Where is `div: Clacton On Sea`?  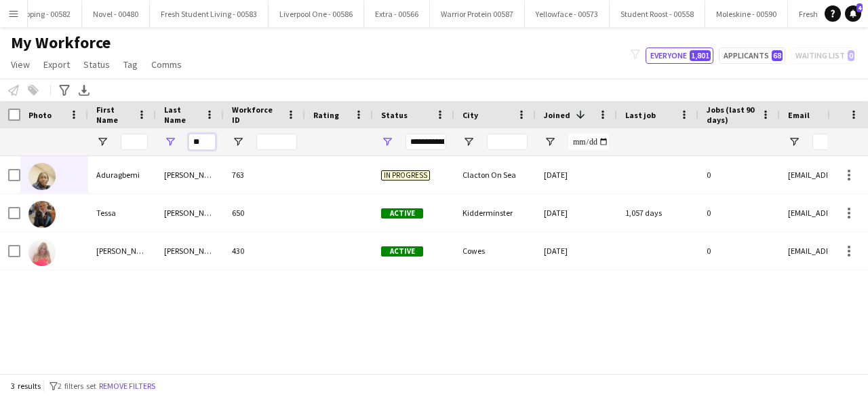
div: Clacton On Sea is located at coordinates (495, 175).